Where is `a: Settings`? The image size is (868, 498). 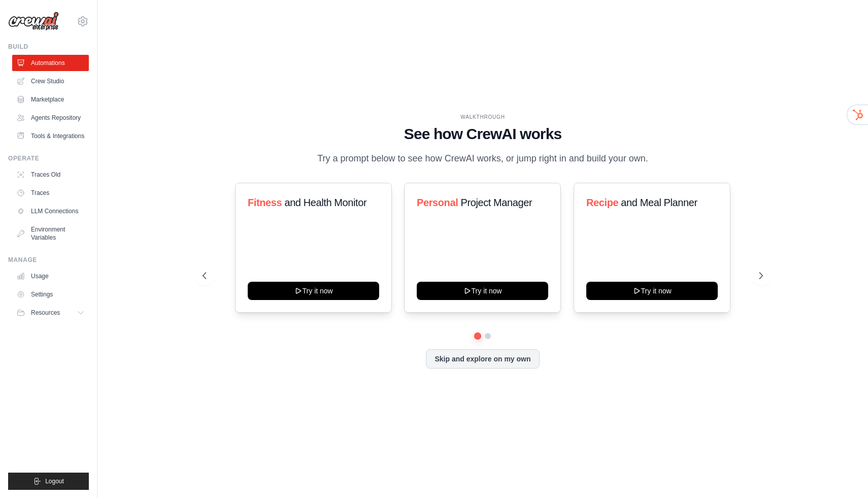
a: Settings is located at coordinates (50, 294).